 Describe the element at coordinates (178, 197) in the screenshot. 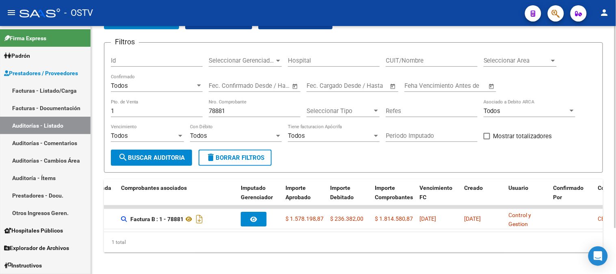

I see `datatable-header-cell: Comprobantes asociados` at that location.